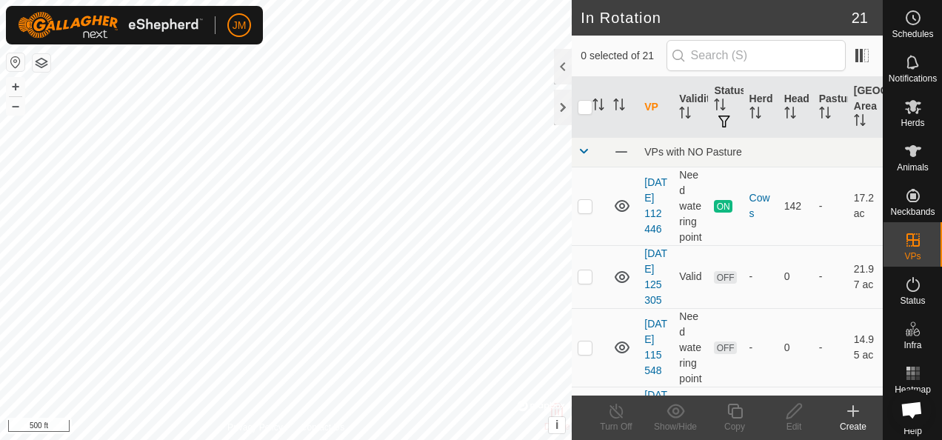  Describe the element at coordinates (912, 410) in the screenshot. I see `div: Open chat` at that location.